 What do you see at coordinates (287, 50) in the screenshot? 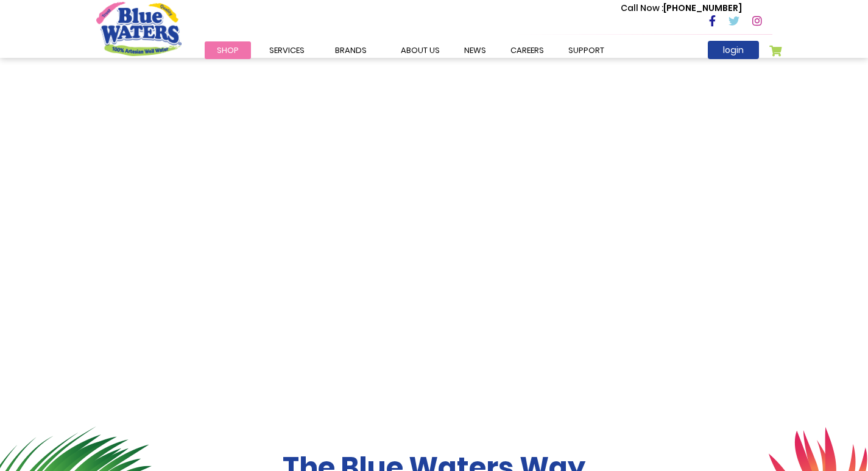
I see `span: Services` at bounding box center [287, 50].